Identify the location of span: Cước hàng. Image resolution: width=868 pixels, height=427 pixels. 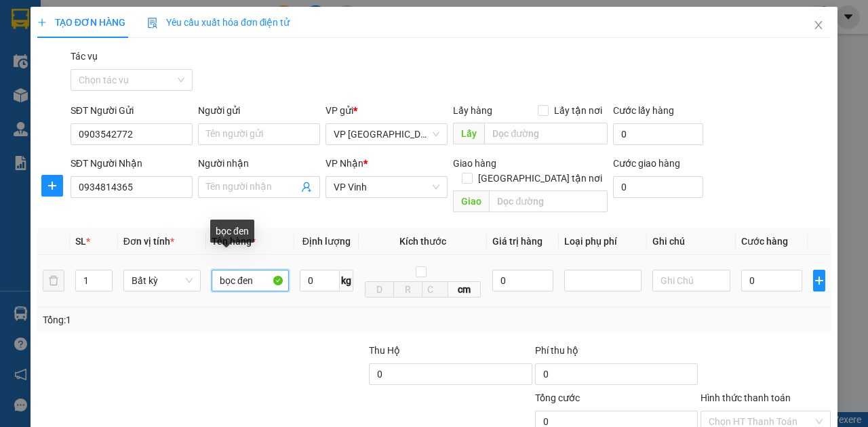
(764, 241).